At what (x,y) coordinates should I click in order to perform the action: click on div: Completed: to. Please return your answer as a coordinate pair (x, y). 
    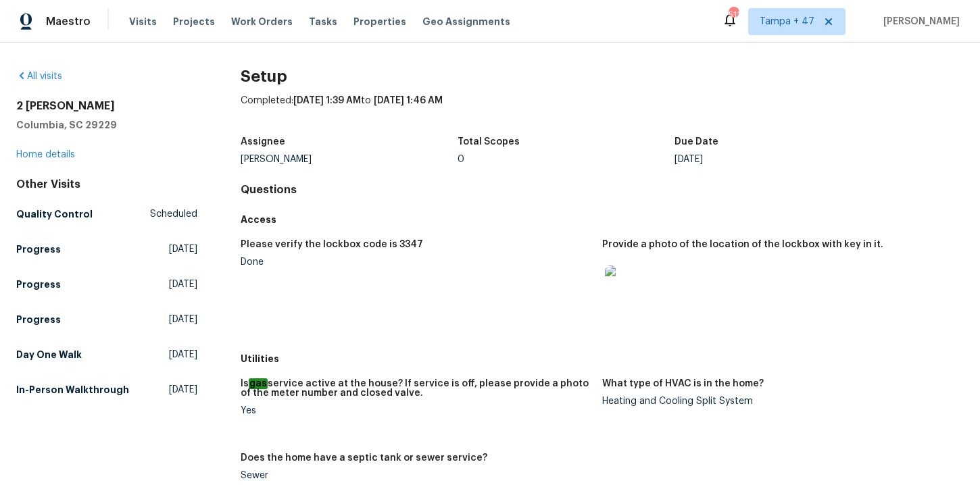
    Looking at the image, I should click on (602, 111).